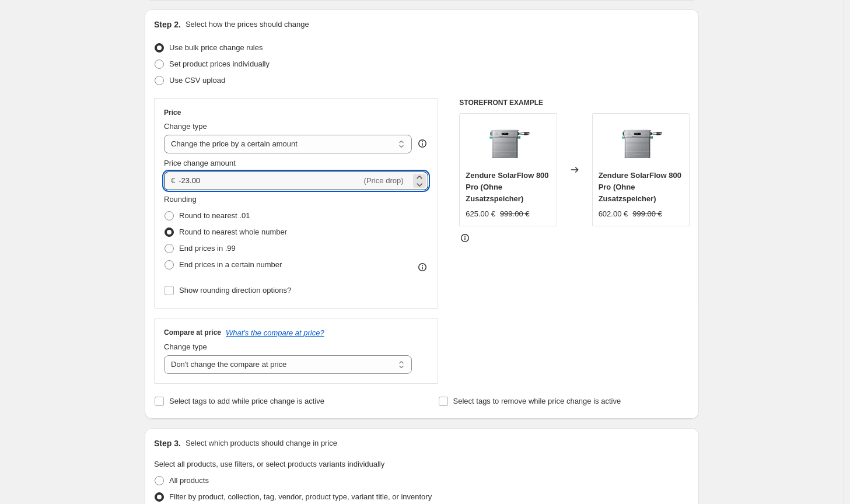 Image resolution: width=850 pixels, height=504 pixels. I want to click on span: End prices in a certain number, so click(230, 264).